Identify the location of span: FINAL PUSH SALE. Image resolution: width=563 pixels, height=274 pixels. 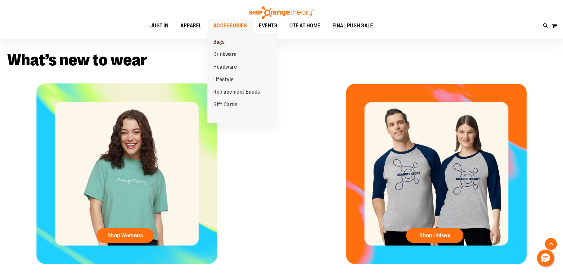
(353, 26).